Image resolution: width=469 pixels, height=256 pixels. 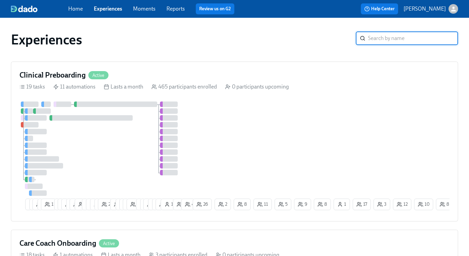 What do you see at coordinates (40, 9) in the screenshot?
I see `a: dado` at bounding box center [40, 9].